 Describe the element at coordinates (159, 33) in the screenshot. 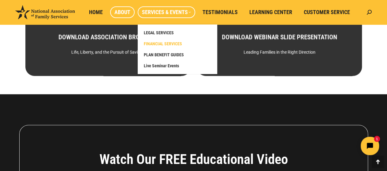

I see `span: LEGAL SERVICES` at that location.